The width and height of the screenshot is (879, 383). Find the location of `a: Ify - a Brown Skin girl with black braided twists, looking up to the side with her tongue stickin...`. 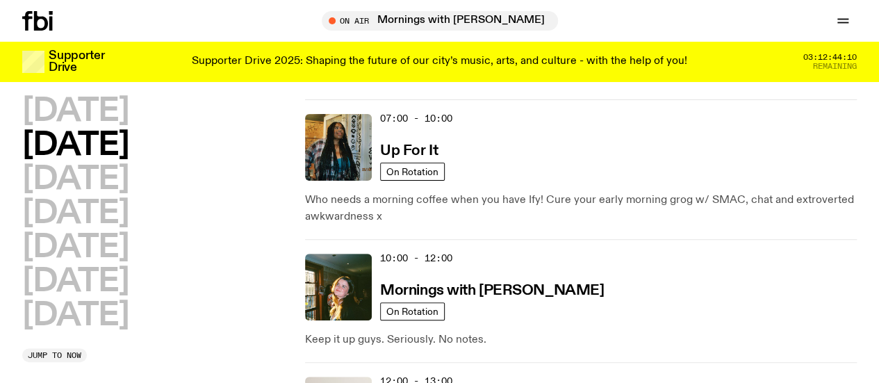

a: Ify - a Brown Skin girl with black braided twists, looking up to the side with her tongue stickin... is located at coordinates (339, 147).